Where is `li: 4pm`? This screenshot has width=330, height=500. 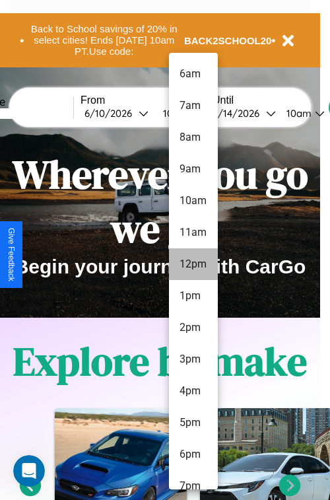
li: 4pm is located at coordinates (194, 391).